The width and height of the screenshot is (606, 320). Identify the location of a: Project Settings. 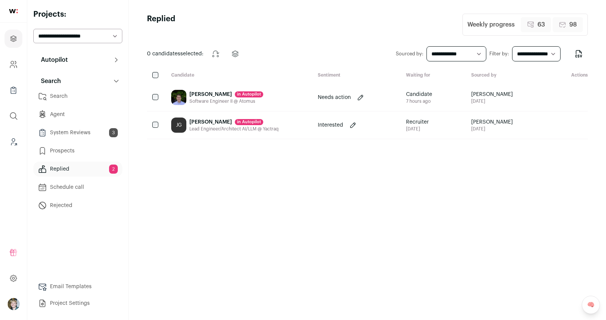
(78, 303).